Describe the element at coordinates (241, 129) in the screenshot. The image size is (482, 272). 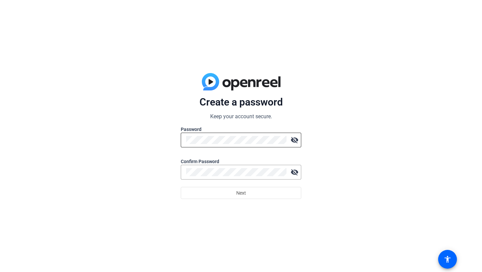
I see `label: Password` at that location.